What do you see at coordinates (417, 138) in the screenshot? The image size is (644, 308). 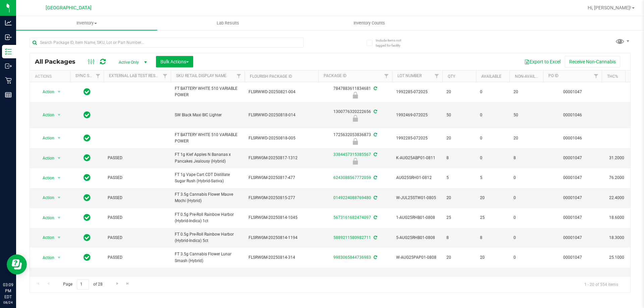 I see `span: 1992285-072025` at bounding box center [417, 138].